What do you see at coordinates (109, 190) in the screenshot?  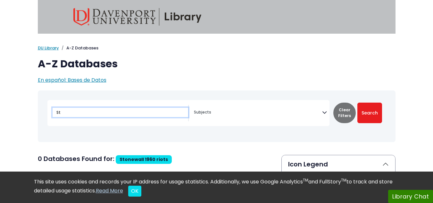 I see `a: Read More` at bounding box center [109, 190].